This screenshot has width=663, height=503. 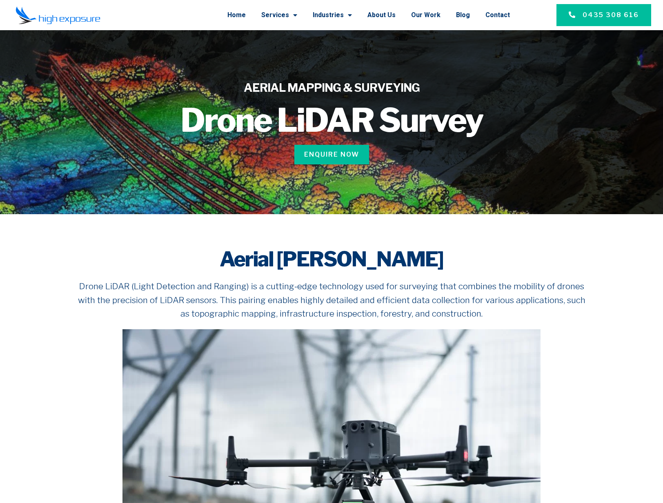 I want to click on a: Our Work, so click(x=426, y=15).